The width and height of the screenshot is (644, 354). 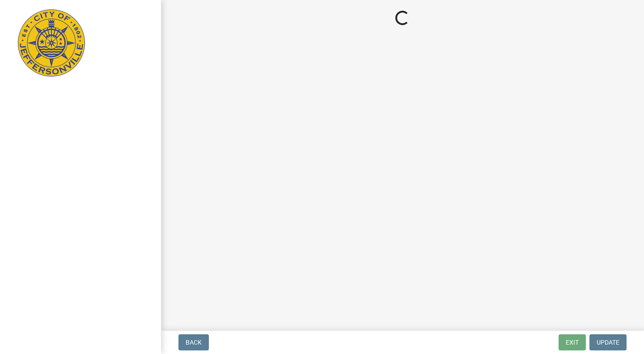 What do you see at coordinates (608, 342) in the screenshot?
I see `span: Update` at bounding box center [608, 342].